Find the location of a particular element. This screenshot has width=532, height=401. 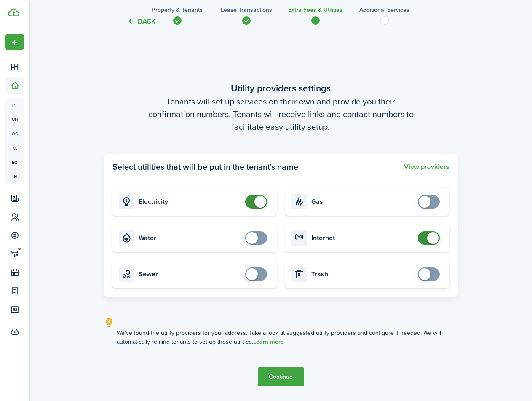

wizard-step-header-description: Tenants will set up services on their own and provide you their confirmation numbers. Tenants wil... is located at coordinates (281, 114).